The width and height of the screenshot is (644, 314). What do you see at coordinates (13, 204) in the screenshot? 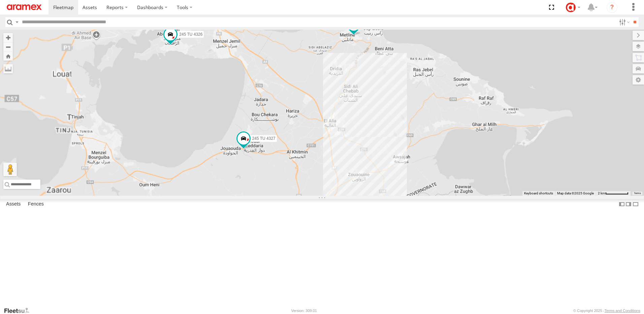
I see `label: Assets` at bounding box center [13, 204].